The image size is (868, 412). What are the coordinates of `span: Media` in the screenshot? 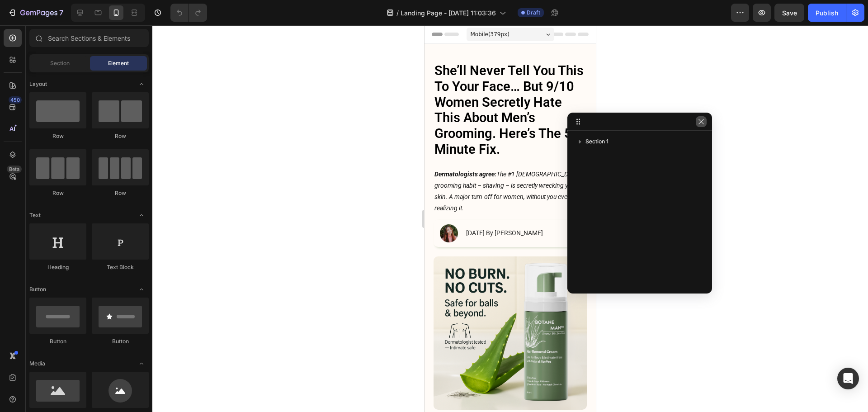 It's located at (37, 364).